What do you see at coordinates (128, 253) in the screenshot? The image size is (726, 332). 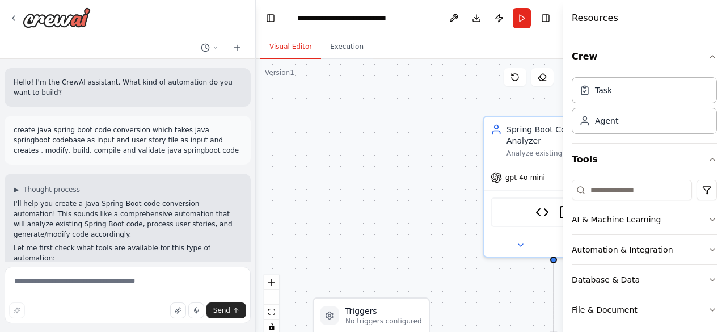 I see `p: Let me first check what tools are available for this type of automation:` at bounding box center [128, 253].